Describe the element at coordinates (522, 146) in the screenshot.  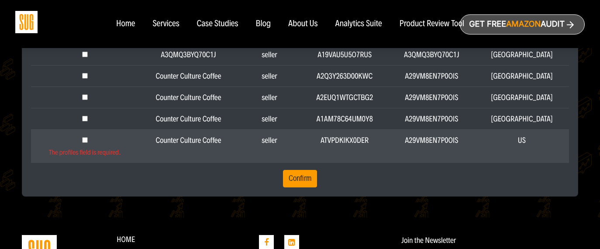
I see `td: US` at that location.